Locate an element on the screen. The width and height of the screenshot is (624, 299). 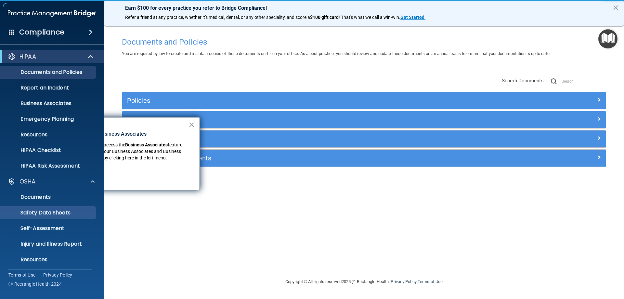
span: Refer a friend at any practice, whether it's medical, dental, or any other speciality, and score a is located at coordinates (217, 17).